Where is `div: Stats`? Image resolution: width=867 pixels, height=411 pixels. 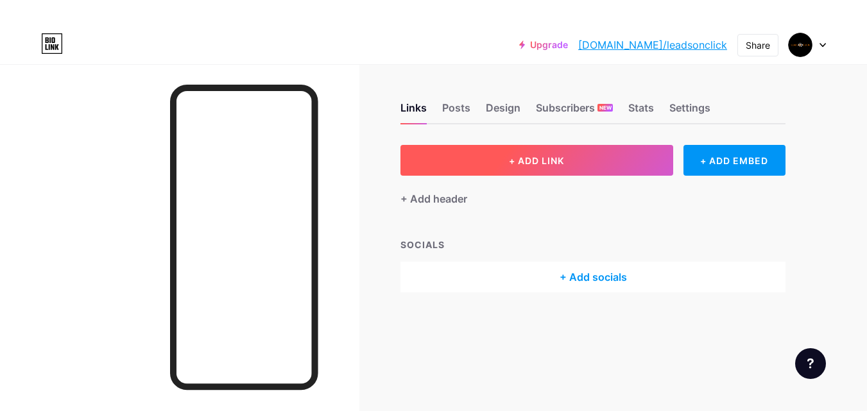 div: Stats is located at coordinates (641, 112).